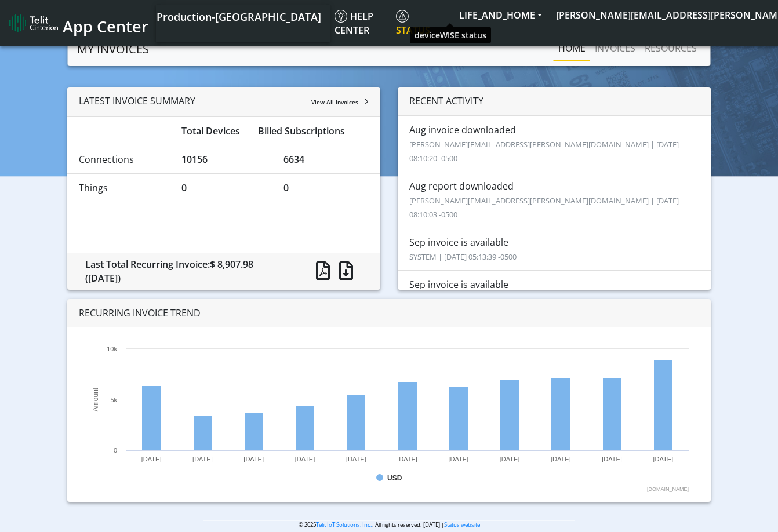 The image size is (778, 532). I want to click on text: 5k, so click(114, 400).